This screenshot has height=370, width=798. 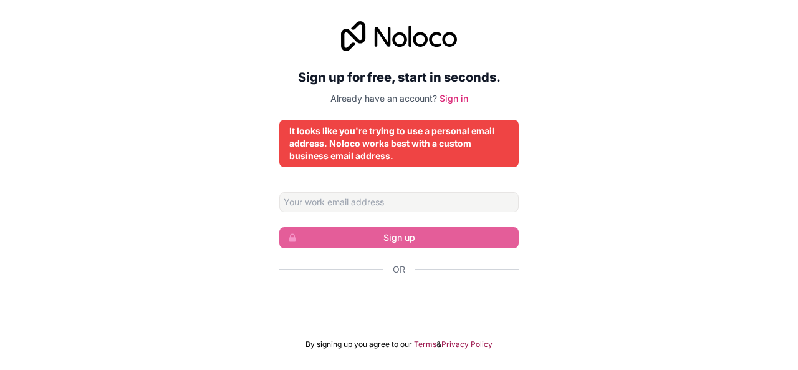 I want to click on input: Email address, so click(x=399, y=202).